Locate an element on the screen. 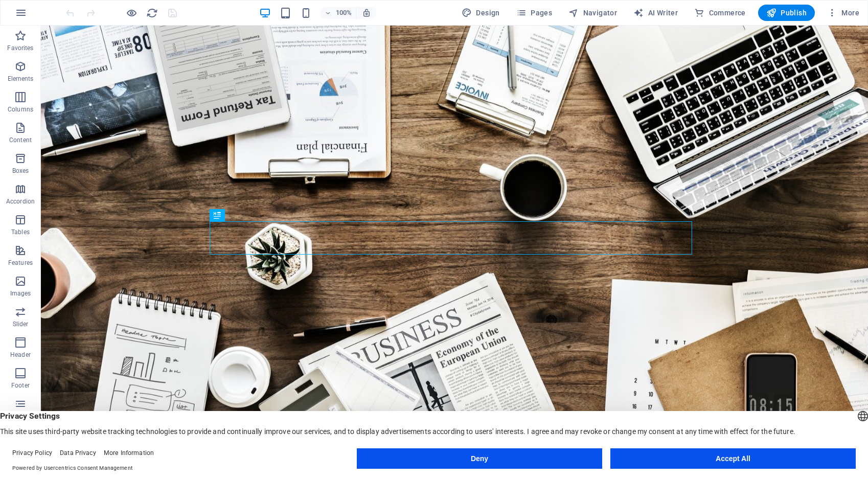 This screenshot has height=479, width=868. button: Click here to leave preview mode and continue editing is located at coordinates (132, 13).